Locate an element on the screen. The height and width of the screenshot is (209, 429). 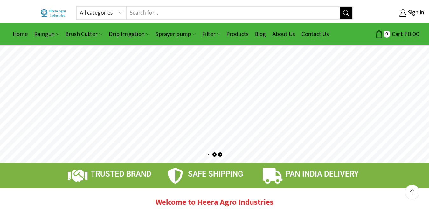
span: PAN INDIA DELIVERY is located at coordinates (322, 174).